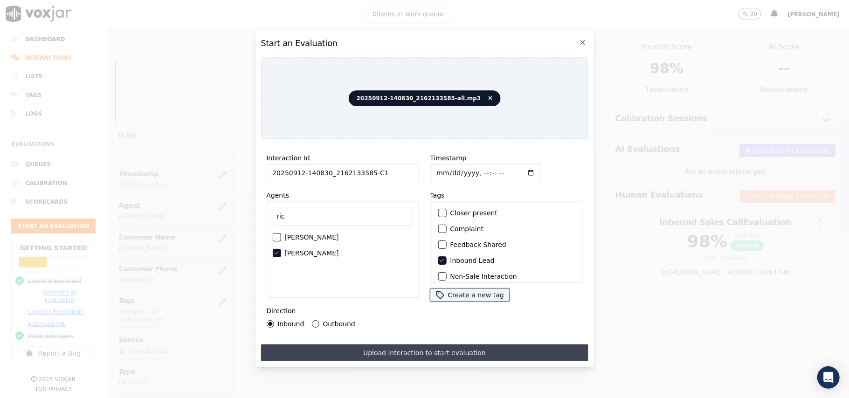 The image size is (849, 398). Describe the element at coordinates (483, 276) in the screenshot. I see `label: Non-Sale Interaction` at that location.